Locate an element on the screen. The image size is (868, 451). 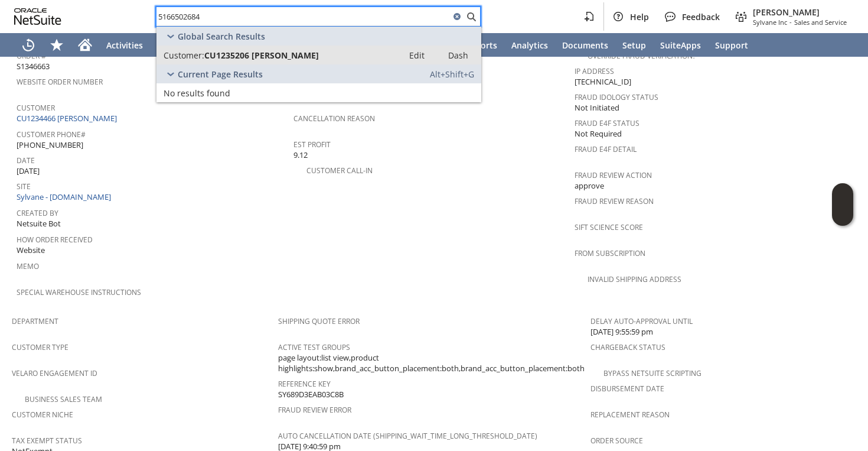
a: Delay Auto-Approval Until is located at coordinates (641, 321).